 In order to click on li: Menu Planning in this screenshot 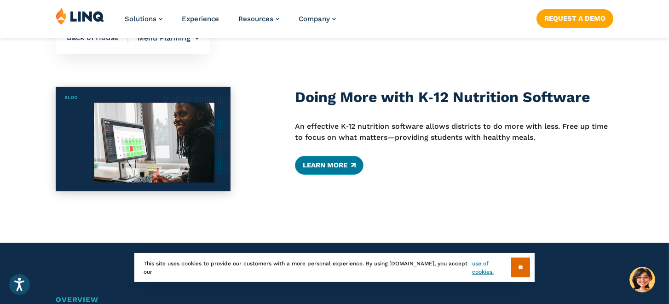, I will do `click(163, 38)`.